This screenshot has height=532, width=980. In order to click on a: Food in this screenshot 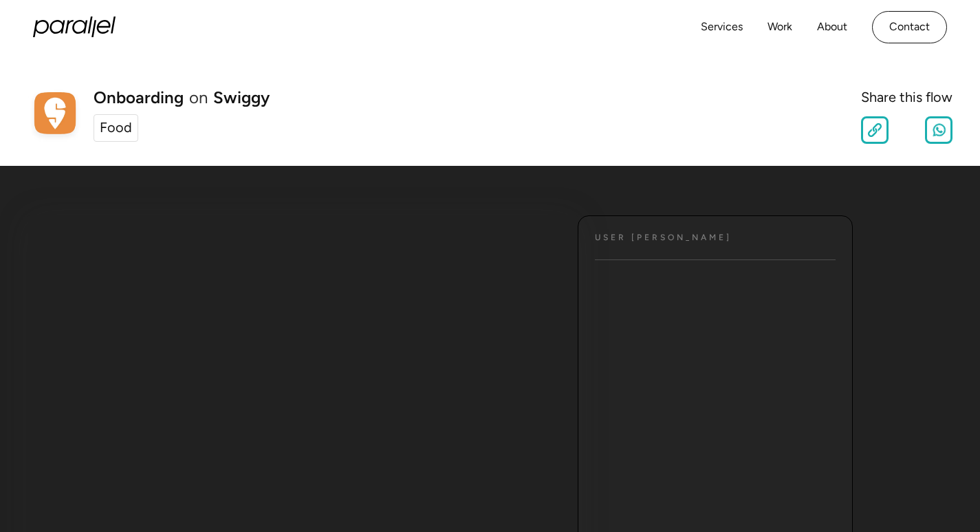, I will do `click(115, 128)`.